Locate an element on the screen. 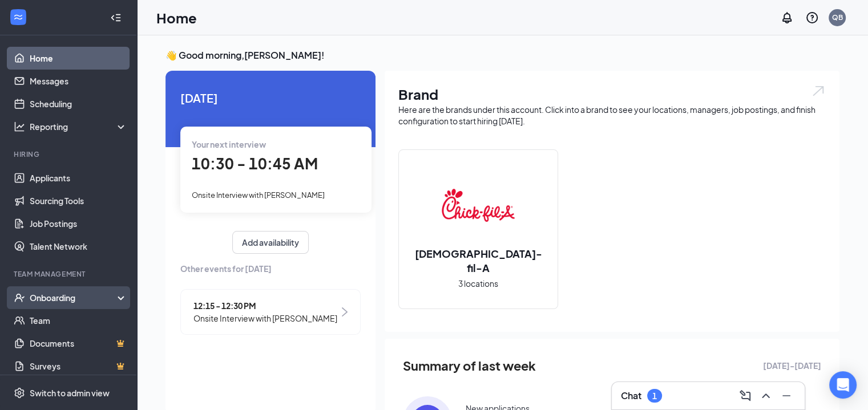  div: Onboarding is located at coordinates (74, 297).